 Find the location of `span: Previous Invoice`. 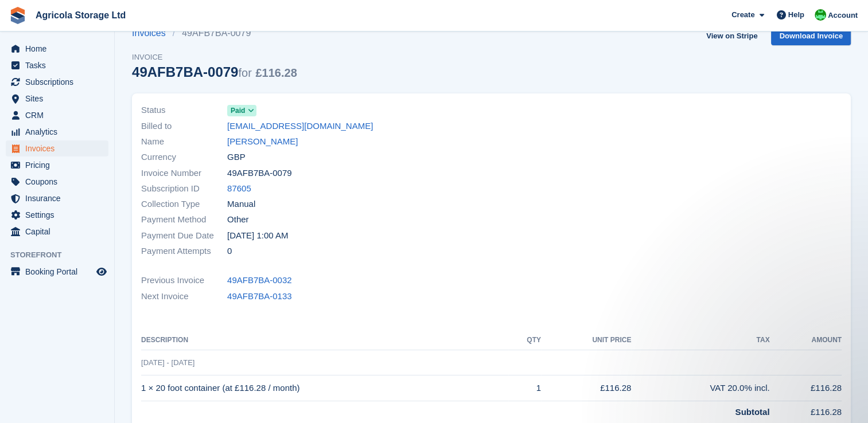

span: Previous Invoice is located at coordinates (184, 280).